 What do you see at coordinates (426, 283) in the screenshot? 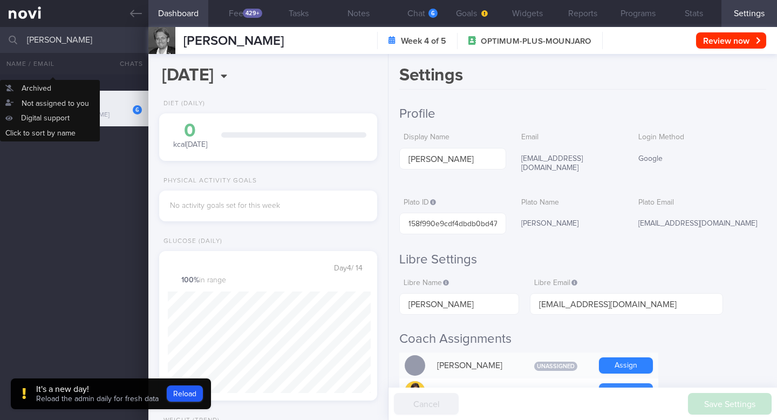
I see `span: Libre Name` at bounding box center [426, 283].